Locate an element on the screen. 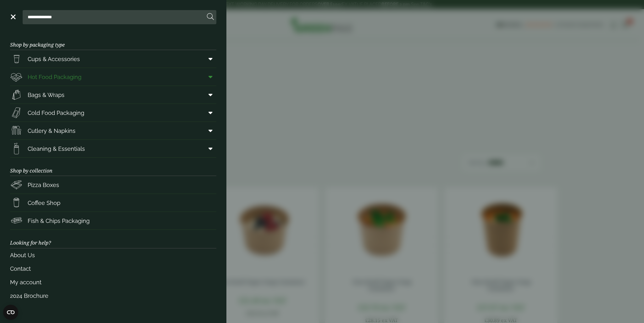  img: Paper_carriers.svg is located at coordinates (16, 95).